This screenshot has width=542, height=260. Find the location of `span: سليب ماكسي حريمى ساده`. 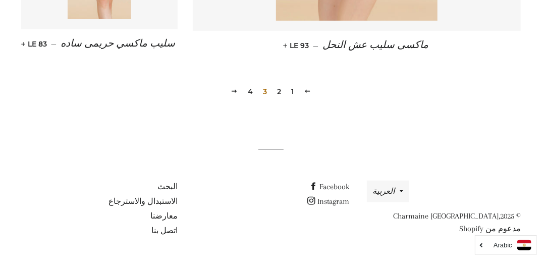

span: سليب ماكسي حريمى ساده is located at coordinates (118, 43).